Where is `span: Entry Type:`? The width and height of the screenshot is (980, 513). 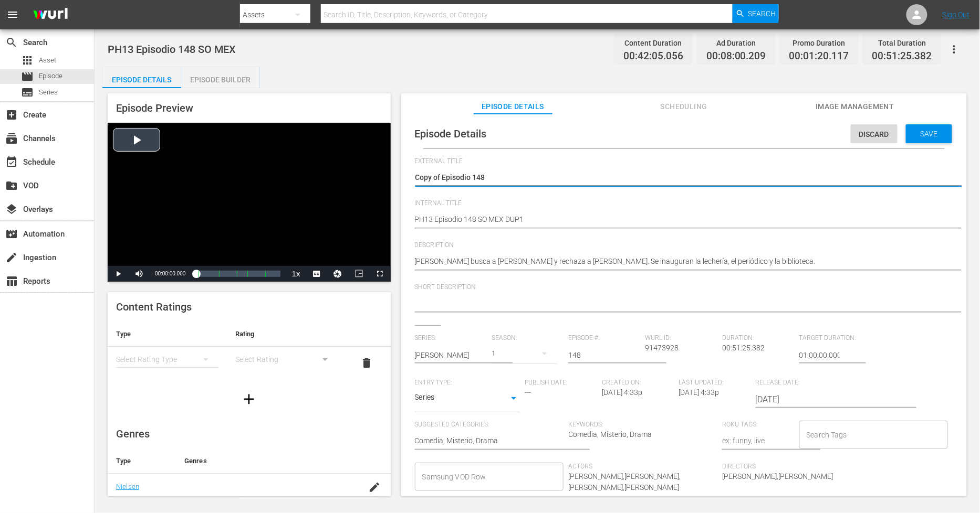 span: Entry Type: is located at coordinates (467, 383).